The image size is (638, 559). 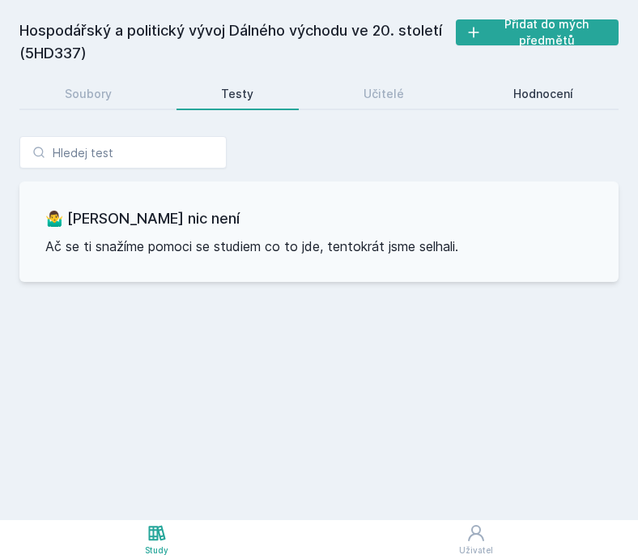 What do you see at coordinates (123, 152) in the screenshot?
I see `input: Hledej test` at bounding box center [123, 152].